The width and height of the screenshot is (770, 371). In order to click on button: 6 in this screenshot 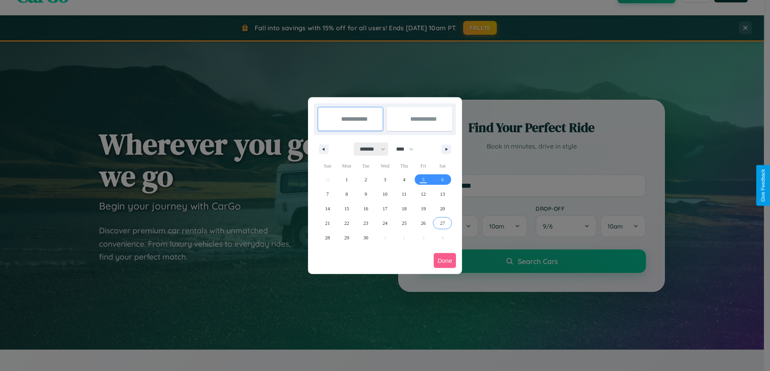, I will do `click(442, 180)`.